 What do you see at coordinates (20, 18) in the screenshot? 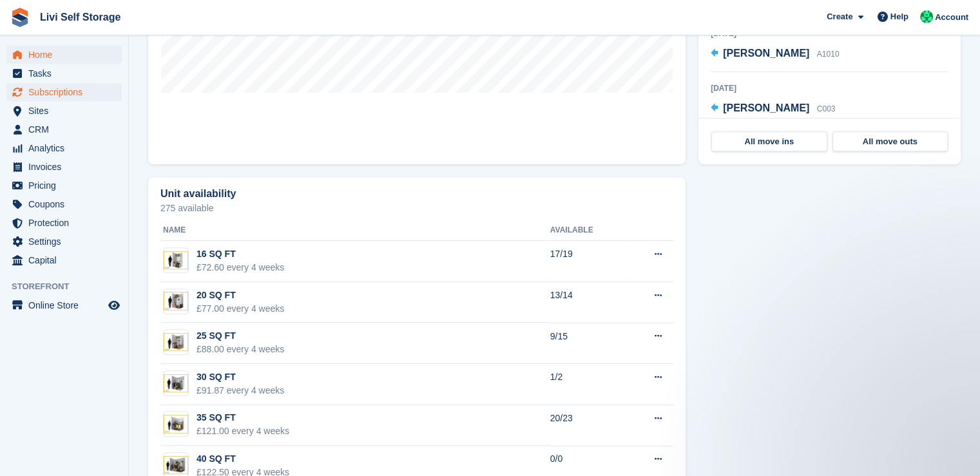
I see `img: stora-icon-8386f47178a22dfd0bd8f6a31ec36ba5ce8667c1dd55bd0f319d3a0aa187defe.svg` at bounding box center [20, 18].